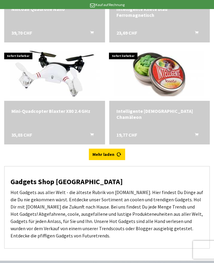 The width and height of the screenshot is (214, 263). Describe the element at coordinates (54, 111) in the screenshot. I see `a: Mini-Quadcopter Blaxter X80 2.4 GHz 35,03 CHF In den Warenkorb` at that location.